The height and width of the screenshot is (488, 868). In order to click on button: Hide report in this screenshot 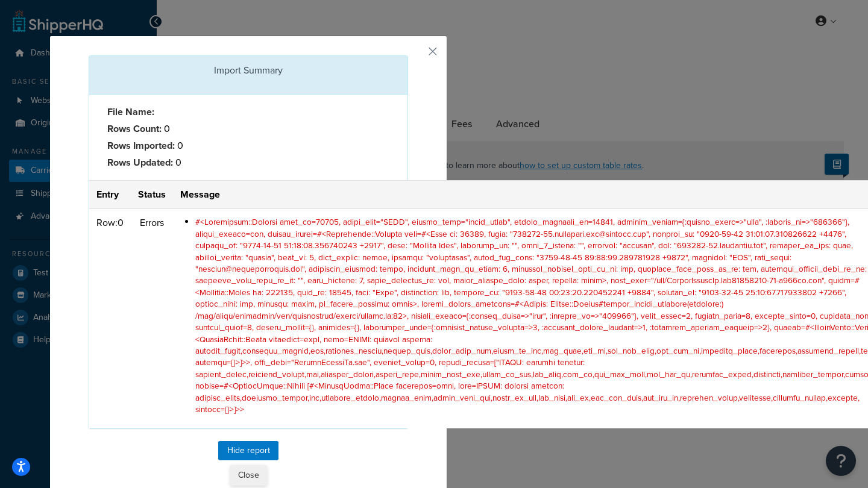, I will do `click(249, 451)`.